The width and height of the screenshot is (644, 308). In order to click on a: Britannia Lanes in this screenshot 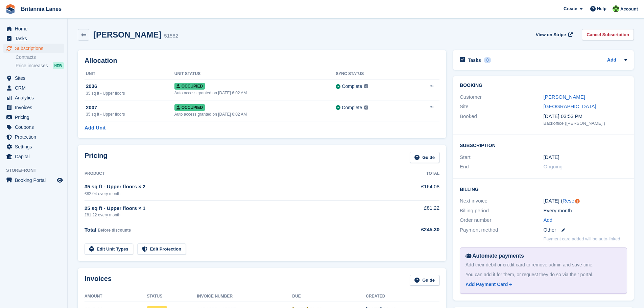, I will do `click(41, 9)`.